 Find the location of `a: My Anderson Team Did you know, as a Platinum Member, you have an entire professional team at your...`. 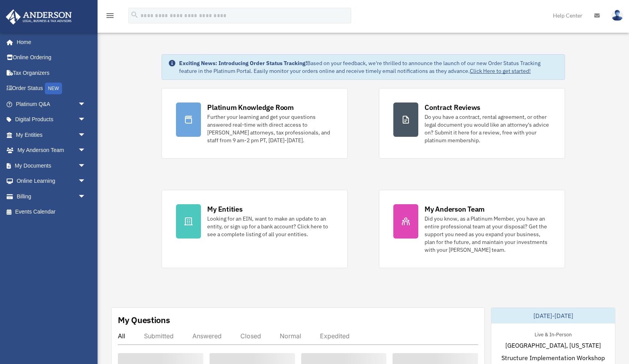

a: My Anderson Team Did you know, as a Platinum Member, you have an entire professional team at your... is located at coordinates (471, 229).